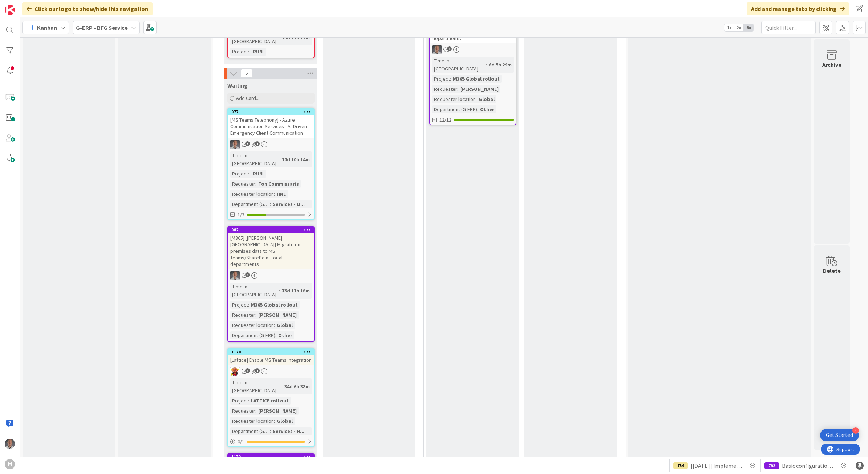  Describe the element at coordinates (832, 64) in the screenshot. I see `div: Archive` at that location.